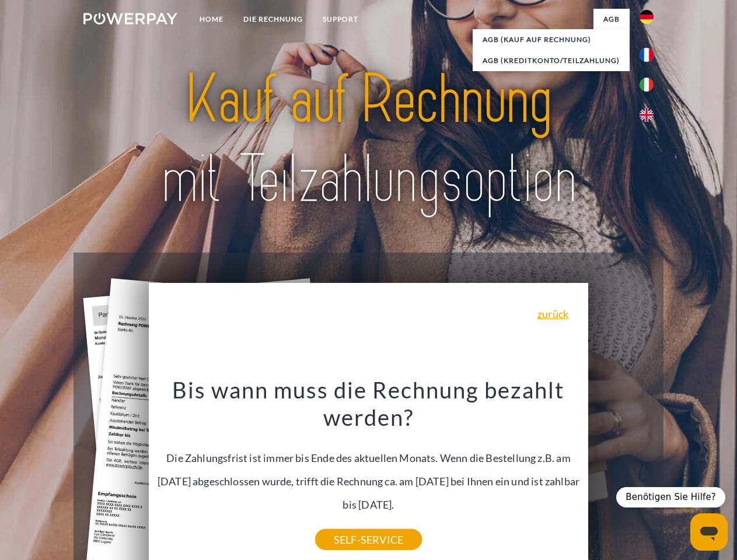 The height and width of the screenshot is (560, 737). Describe the element at coordinates (273, 19) in the screenshot. I see `a: DIE RECHNUNG` at that location.